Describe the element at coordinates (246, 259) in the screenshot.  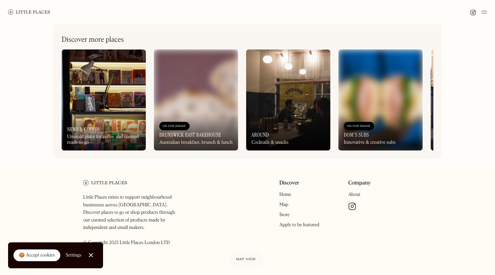
I see `span: Map view` at that location.